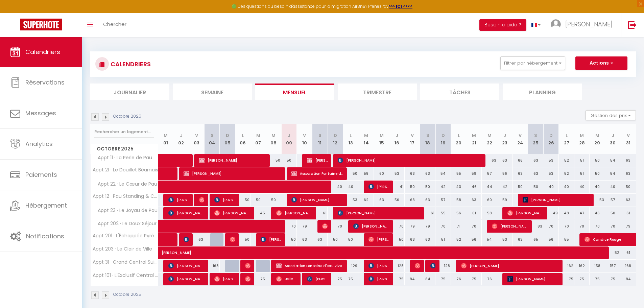  Describe the element at coordinates (503, 25) in the screenshot. I see `button: Besoin d'aide ?` at that location.